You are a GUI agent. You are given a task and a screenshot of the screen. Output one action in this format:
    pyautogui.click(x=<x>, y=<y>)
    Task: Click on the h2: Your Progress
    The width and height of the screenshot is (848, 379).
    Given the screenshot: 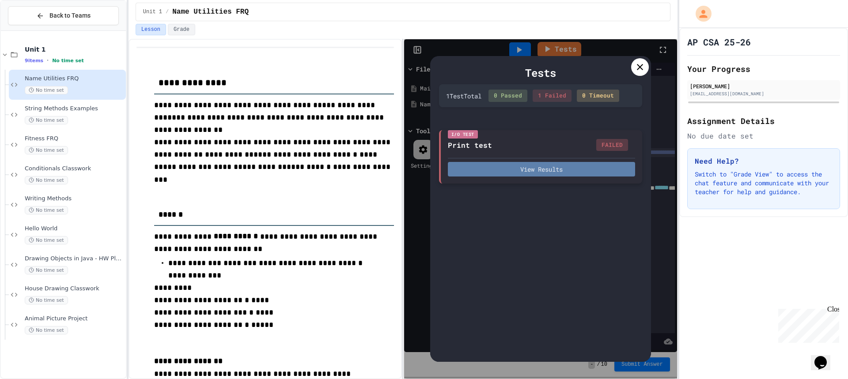 What is the action you would take?
    pyautogui.click(x=764, y=69)
    